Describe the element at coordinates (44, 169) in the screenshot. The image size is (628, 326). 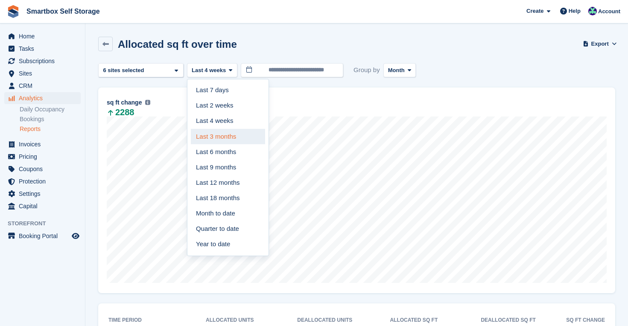
I see `span: Coupons` at that location.